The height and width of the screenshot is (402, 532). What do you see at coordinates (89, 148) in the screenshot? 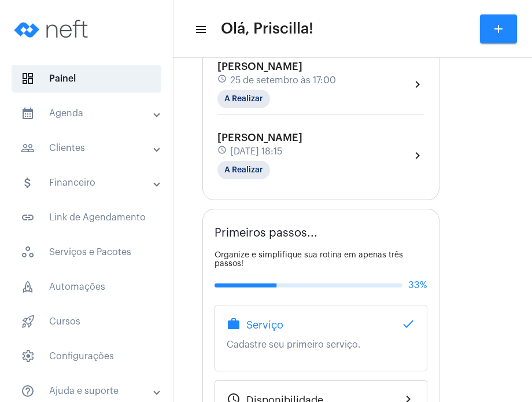
I see `mat-expansion-panel-header: sidenav iconClientes` at bounding box center [89, 148].